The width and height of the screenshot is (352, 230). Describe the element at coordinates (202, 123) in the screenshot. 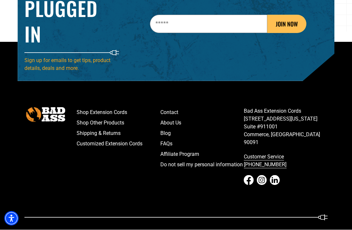

I see `a: About Us` at that location.